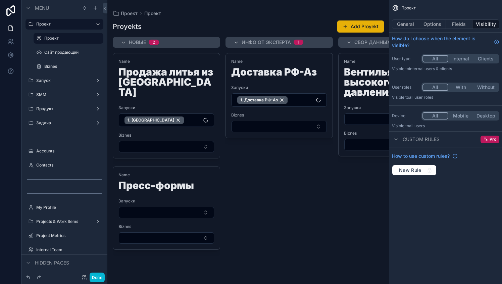  I want to click on span: All user roles, so click(421, 97).